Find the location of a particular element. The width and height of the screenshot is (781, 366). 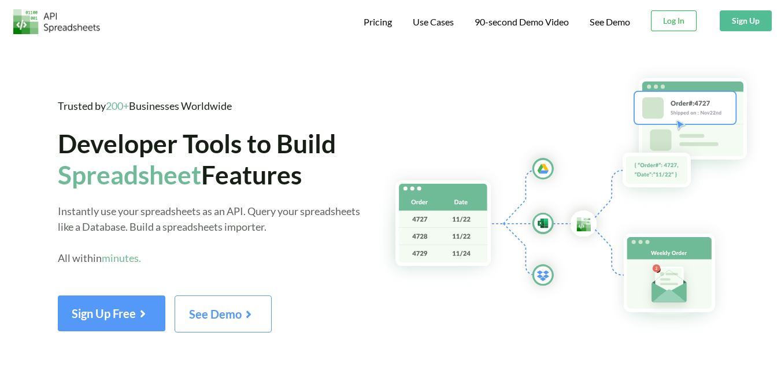

span: Spreadsheet is located at coordinates (129, 174).